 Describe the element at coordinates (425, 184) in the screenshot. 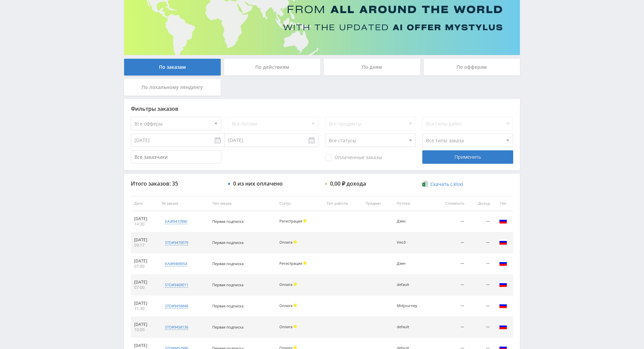

I see `img: xlsx` at that location.